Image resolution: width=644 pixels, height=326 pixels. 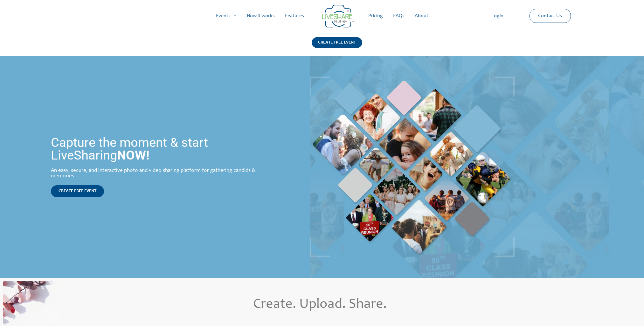 I want to click on a: FAQs, so click(x=399, y=16).